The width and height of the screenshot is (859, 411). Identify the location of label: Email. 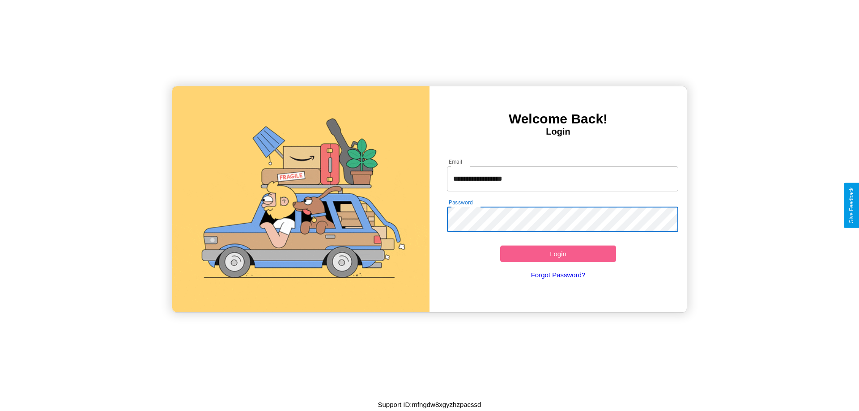
(456, 162).